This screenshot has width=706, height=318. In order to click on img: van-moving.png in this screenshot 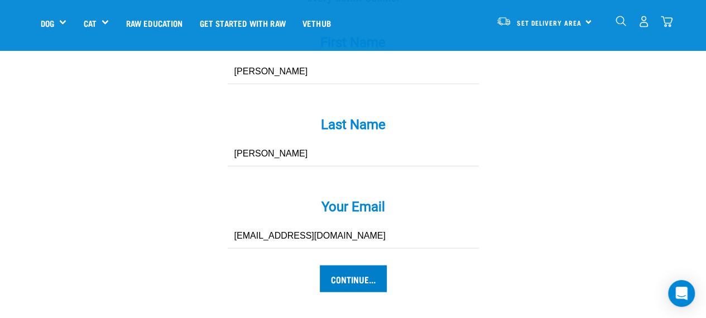, I will do `click(503, 21)`.